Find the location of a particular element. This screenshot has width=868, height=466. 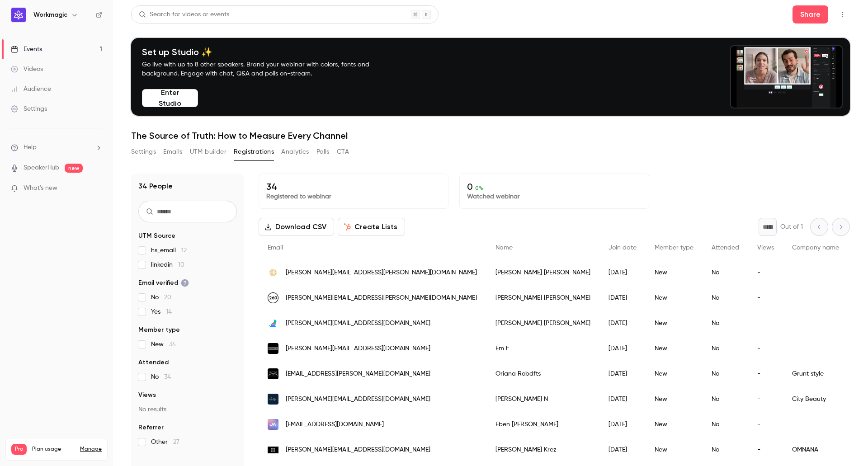

span: Help is located at coordinates (30, 147).